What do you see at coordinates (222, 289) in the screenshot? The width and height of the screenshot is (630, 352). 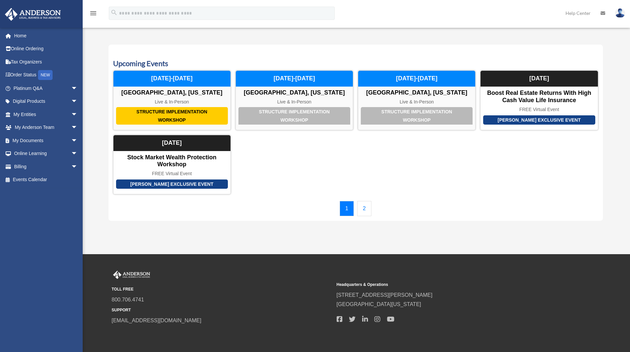 I see `small: TOLL FREE` at bounding box center [222, 289].